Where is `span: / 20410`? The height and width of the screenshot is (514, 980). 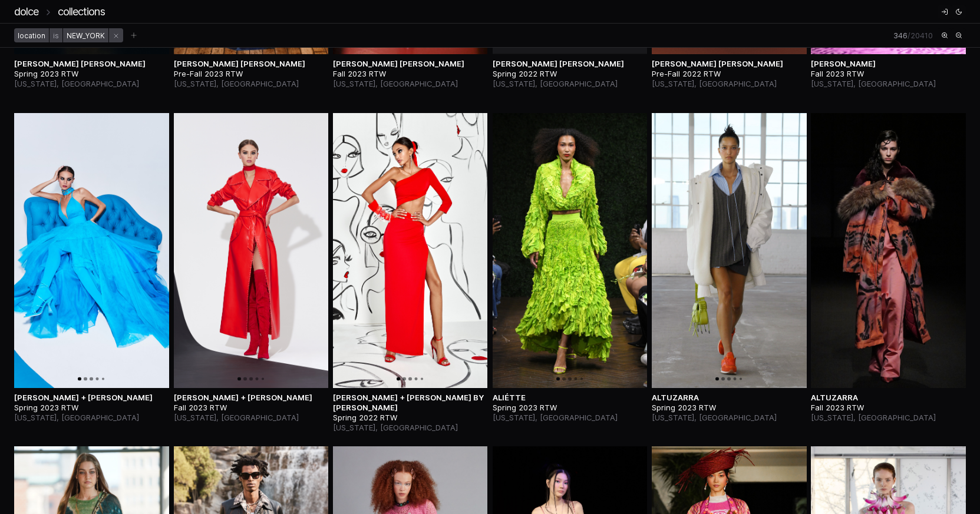 span: / 20410 is located at coordinates (920, 35).